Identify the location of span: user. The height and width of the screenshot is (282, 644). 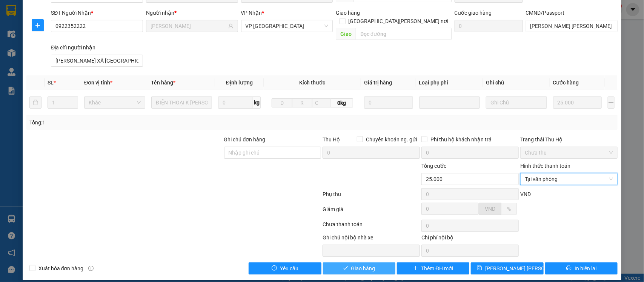
(231, 26).